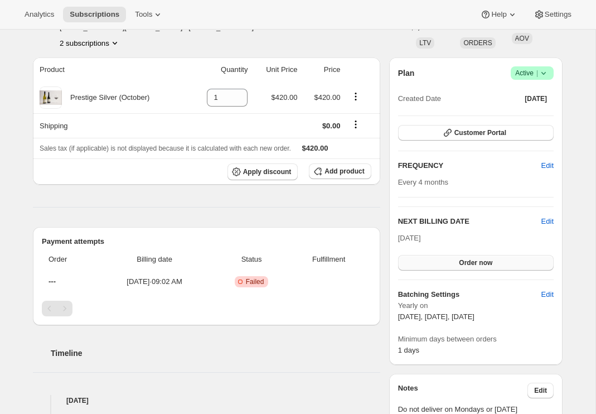 The width and height of the screenshot is (596, 414). I want to click on h6: Batching Settings, so click(469, 294).